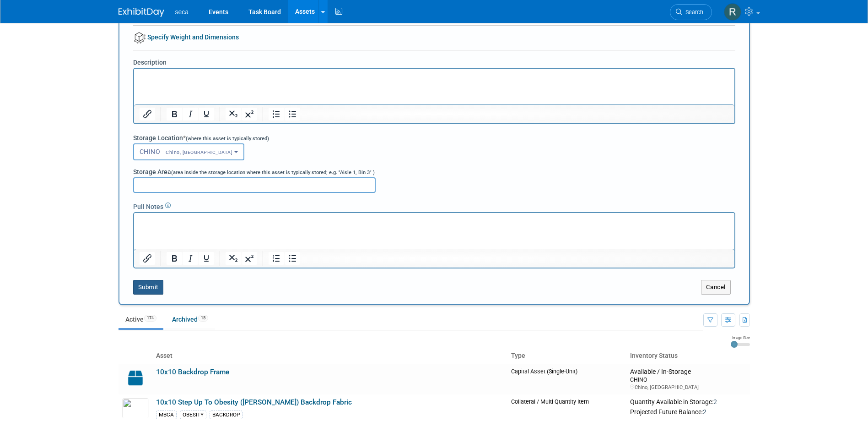 The height and width of the screenshot is (427, 868). Describe the element at coordinates (203, 318) in the screenshot. I see `span: 15` at that location.